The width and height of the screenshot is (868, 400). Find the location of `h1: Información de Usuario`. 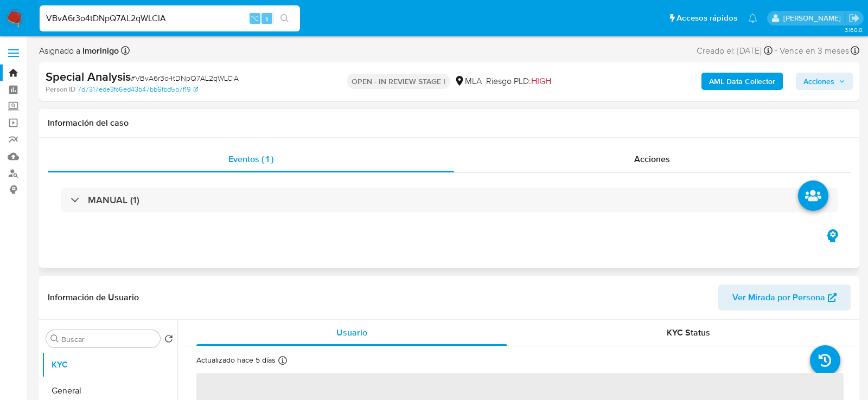

h1: Información de Usuario is located at coordinates (93, 298).